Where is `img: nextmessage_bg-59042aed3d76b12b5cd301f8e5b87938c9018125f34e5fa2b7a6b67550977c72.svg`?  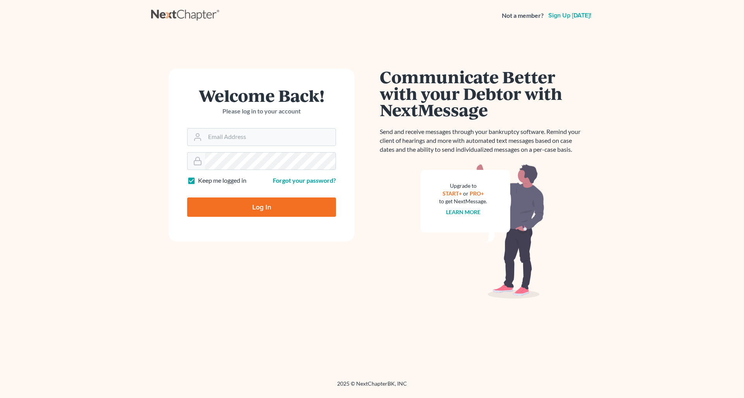
img: nextmessage_bg-59042aed3d76b12b5cd301f8e5b87938c9018125f34e5fa2b7a6b67550977c72.svg is located at coordinates (482, 231).